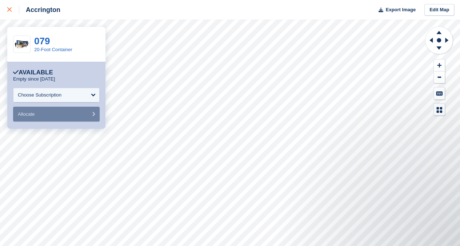 The image size is (460, 246). Describe the element at coordinates (56, 114) in the screenshot. I see `button: Allocate` at that location.